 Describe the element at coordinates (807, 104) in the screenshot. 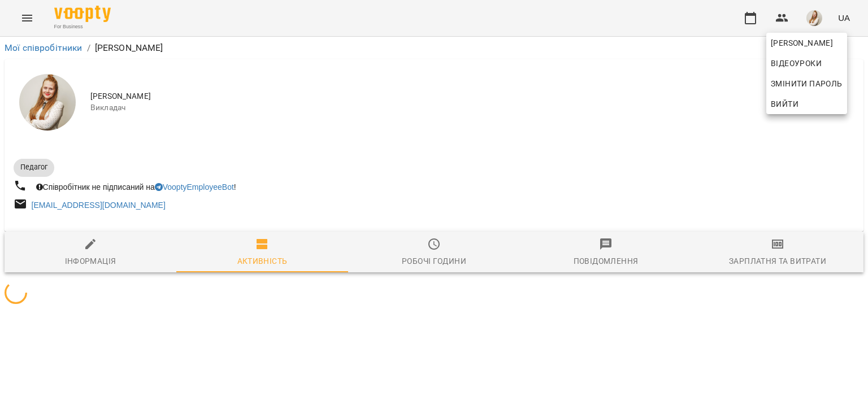

I see `button: Вийти` at that location.